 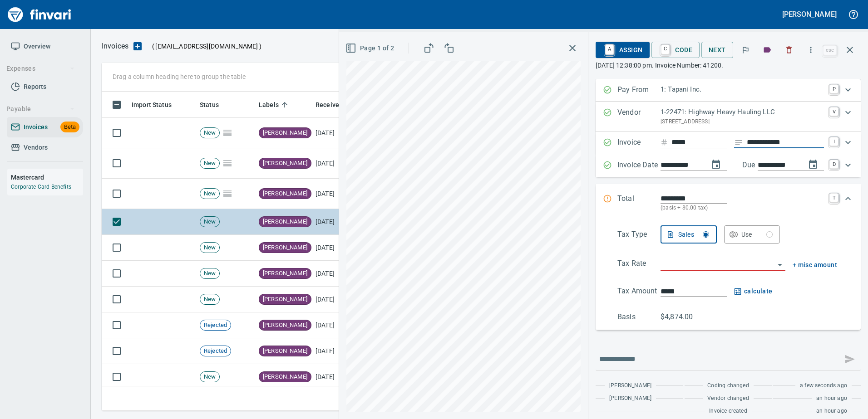 I want to click on button: Payable, so click(x=40, y=109).